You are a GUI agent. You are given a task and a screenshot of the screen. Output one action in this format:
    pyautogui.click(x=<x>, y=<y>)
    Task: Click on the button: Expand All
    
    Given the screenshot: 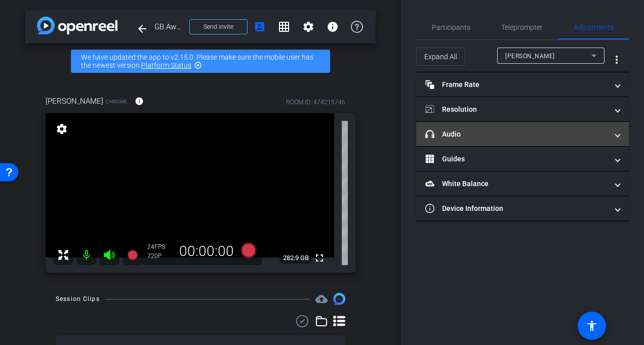 What is the action you would take?
    pyautogui.click(x=441, y=57)
    